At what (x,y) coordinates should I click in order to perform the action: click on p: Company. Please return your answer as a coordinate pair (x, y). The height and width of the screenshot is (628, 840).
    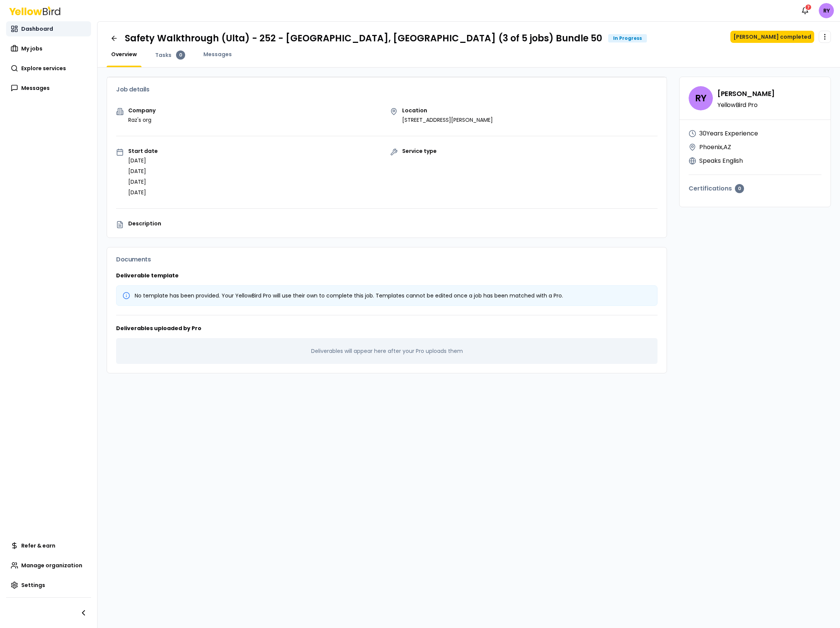
    Looking at the image, I should click on (142, 110).